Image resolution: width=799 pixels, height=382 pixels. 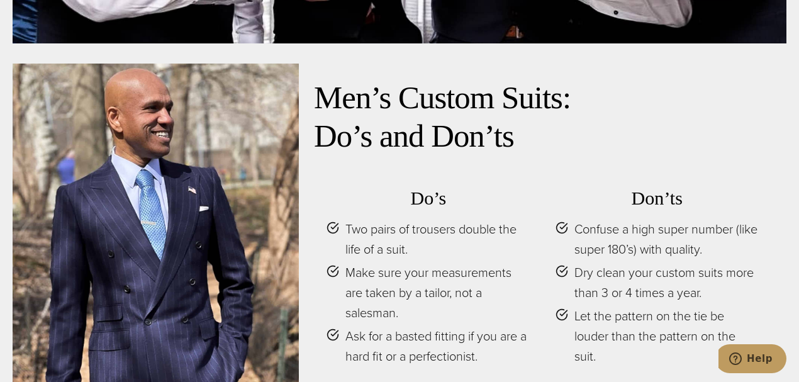 I want to click on span: Dry clean your custom suits more than 3 or 4 times a year., so click(x=666, y=282).